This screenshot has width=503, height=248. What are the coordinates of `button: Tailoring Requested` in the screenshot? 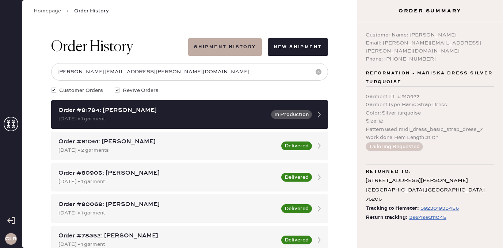 It's located at (394, 147).